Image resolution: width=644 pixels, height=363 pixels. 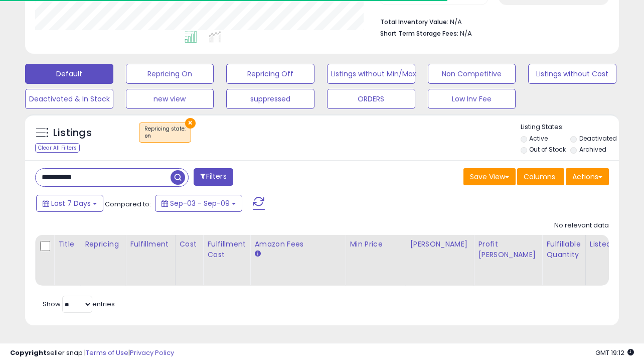 What do you see at coordinates (152, 353) in the screenshot?
I see `a: Privacy Policy` at bounding box center [152, 353].